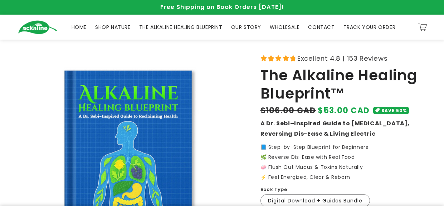 The width and height of the screenshot is (444, 206). I want to click on span: OUR STORY, so click(246, 27).